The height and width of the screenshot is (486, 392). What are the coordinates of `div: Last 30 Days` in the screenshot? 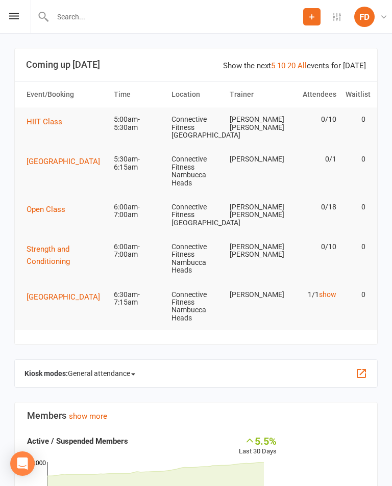 It's located at (257, 446).